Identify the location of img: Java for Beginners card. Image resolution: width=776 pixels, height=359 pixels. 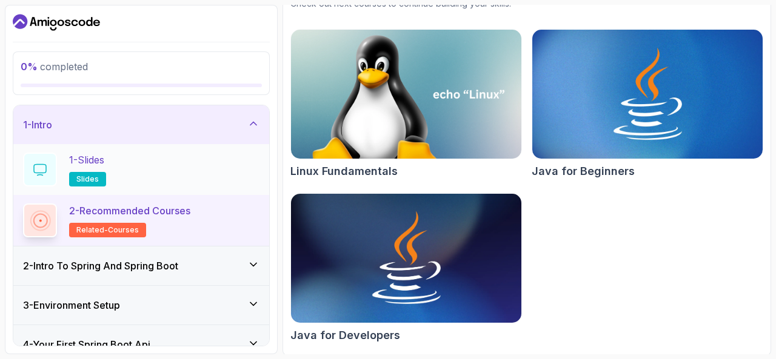
(647, 94).